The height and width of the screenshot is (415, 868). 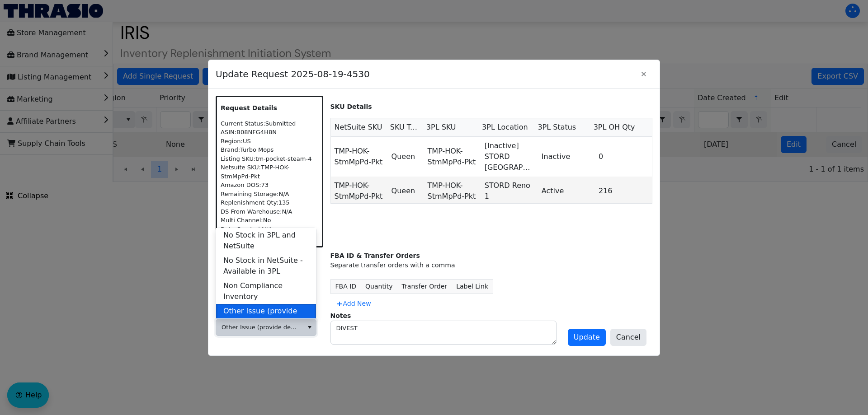 What do you see at coordinates (557, 127) in the screenshot?
I see `span: 3PL Status` at bounding box center [557, 127].